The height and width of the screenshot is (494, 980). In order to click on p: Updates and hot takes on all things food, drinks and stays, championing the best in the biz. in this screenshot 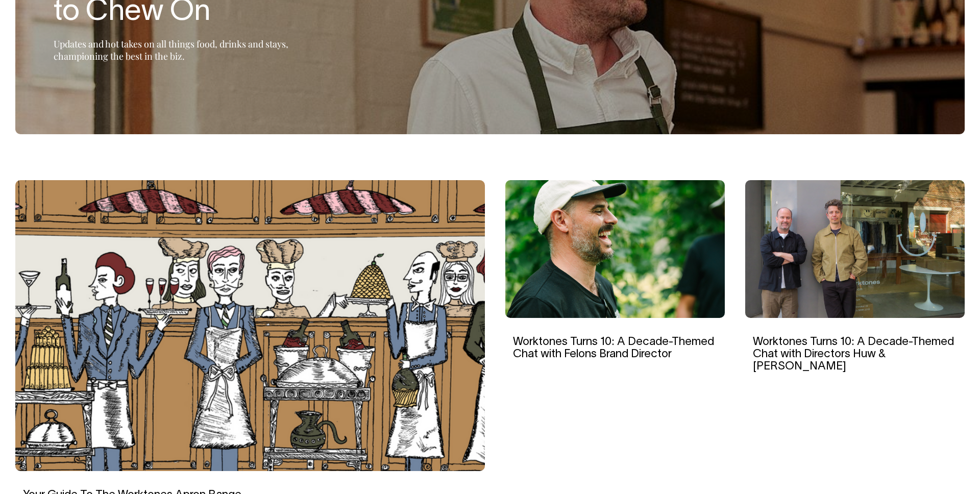, I will do `click(181, 50)`.